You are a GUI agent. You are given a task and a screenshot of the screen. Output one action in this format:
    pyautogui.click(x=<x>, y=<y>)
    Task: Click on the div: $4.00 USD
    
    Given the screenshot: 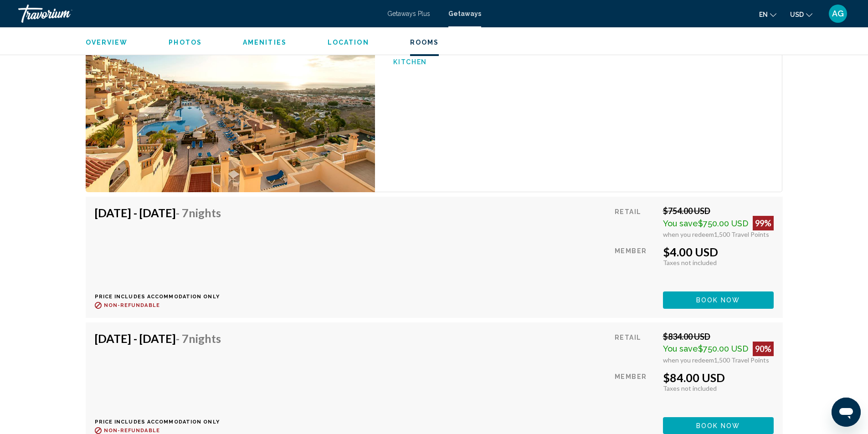 What is the action you would take?
    pyautogui.click(x=718, y=252)
    